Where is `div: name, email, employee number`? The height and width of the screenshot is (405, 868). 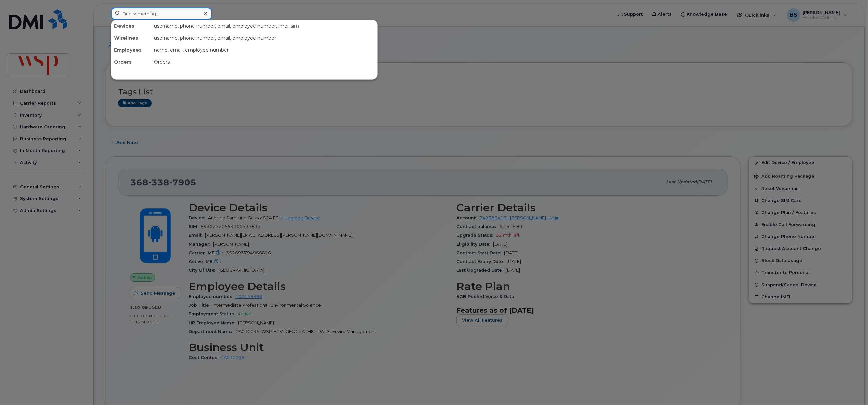 div: name, email, employee number is located at coordinates (265, 50).